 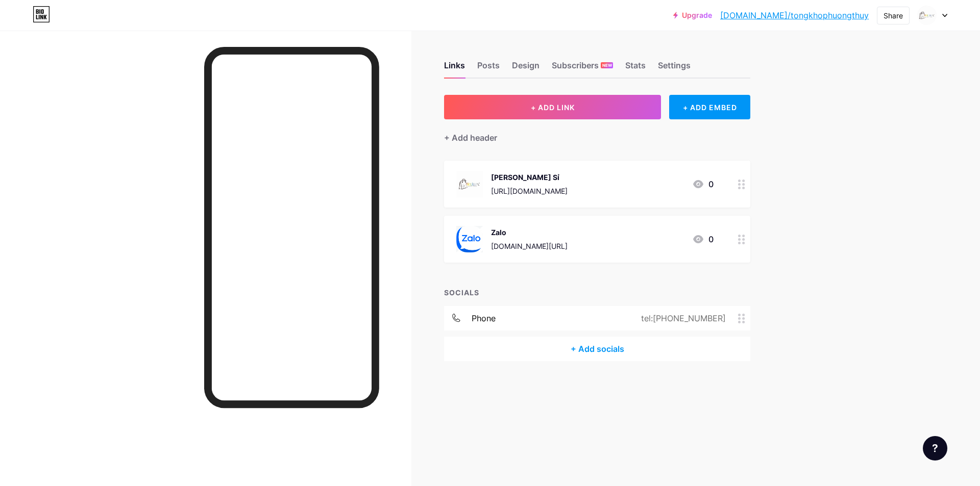 What do you see at coordinates (674, 68) in the screenshot?
I see `div: Settings` at bounding box center [674, 68].